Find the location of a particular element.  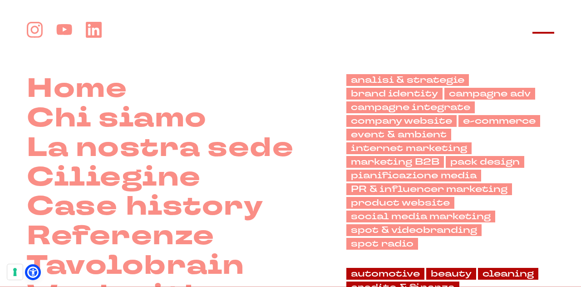

button: Le tue preferenze relative al consenso per le tecnologie di tracciamento is located at coordinates (15, 272).